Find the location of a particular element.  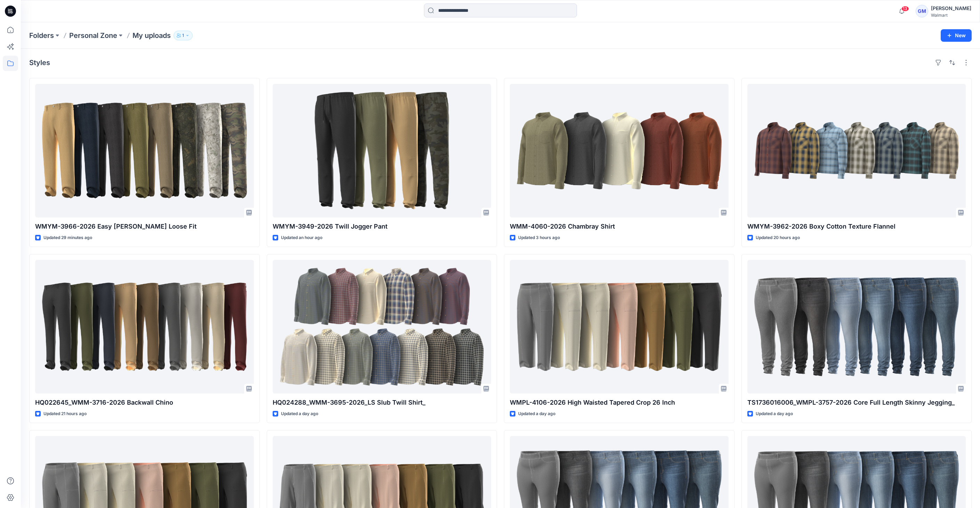

p: Updated 3 hours ago is located at coordinates (539, 237).